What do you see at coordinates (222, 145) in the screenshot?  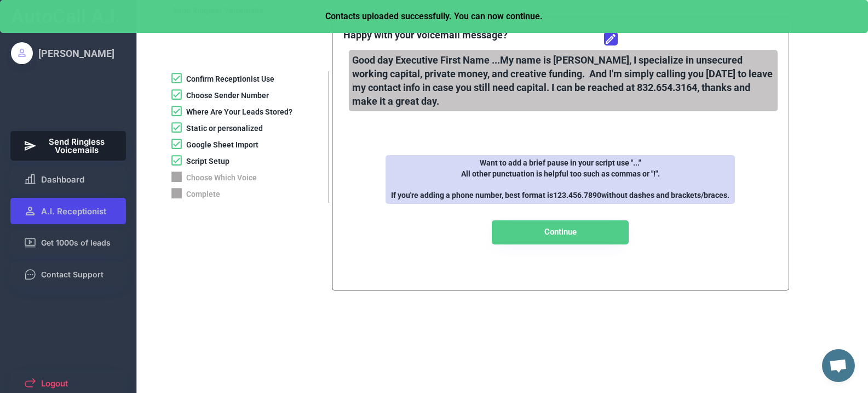 I see `div: Google Sheet Import` at bounding box center [222, 145].